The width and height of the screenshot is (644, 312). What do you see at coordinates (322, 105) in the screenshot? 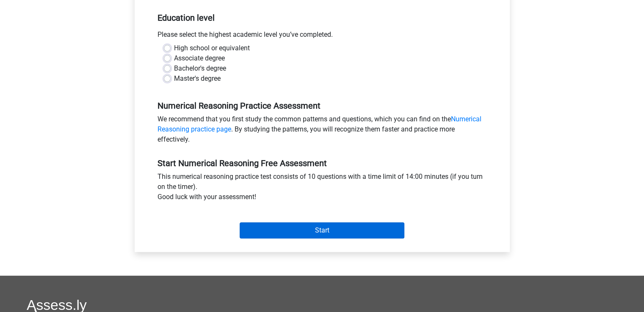
I see `h5: Numerical Reasoning Practice Assessment` at bounding box center [322, 105].